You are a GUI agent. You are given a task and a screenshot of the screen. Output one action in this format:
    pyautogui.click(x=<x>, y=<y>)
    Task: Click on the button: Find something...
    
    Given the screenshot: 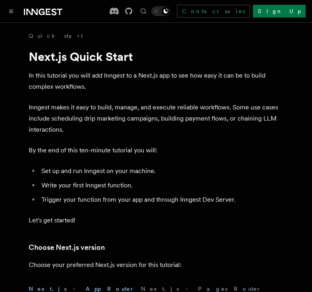 What is the action you would take?
    pyautogui.click(x=143, y=11)
    